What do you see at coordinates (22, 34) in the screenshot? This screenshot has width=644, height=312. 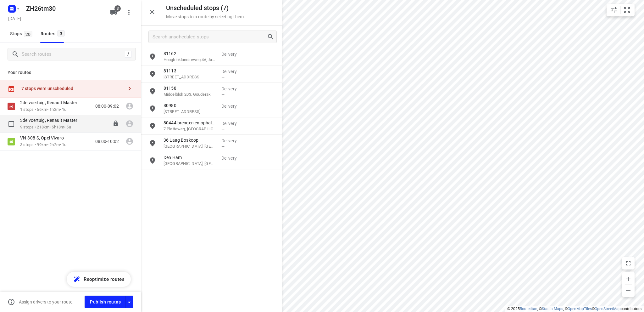 I see `span: Stops` at bounding box center [22, 34].